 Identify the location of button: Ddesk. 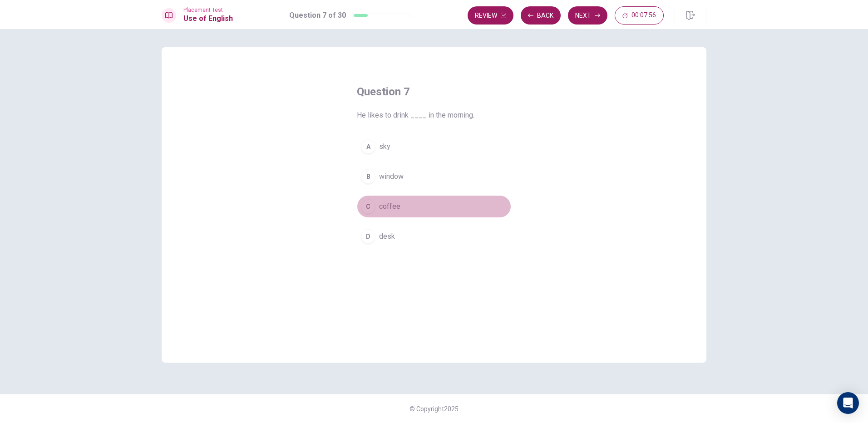
(434, 236).